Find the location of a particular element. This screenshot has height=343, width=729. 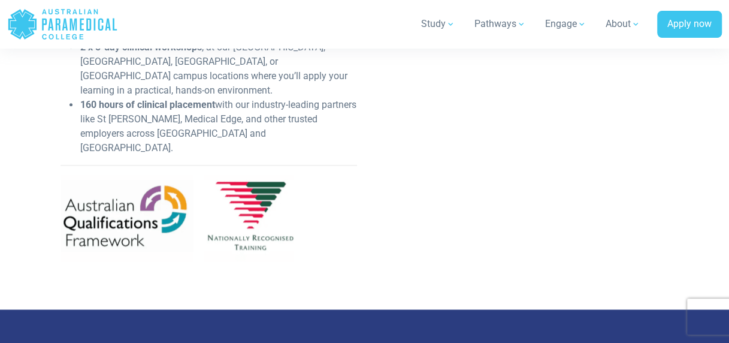

a: Australian Paramedical College is located at coordinates (62, 24).